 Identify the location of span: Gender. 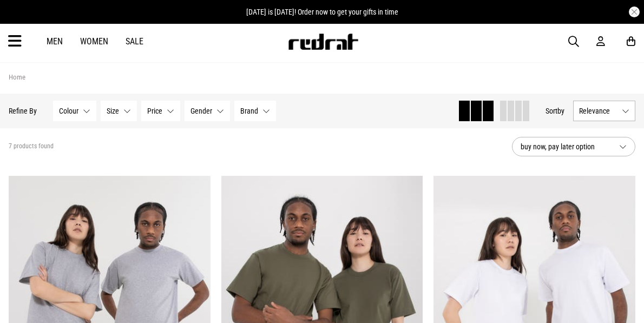
(201, 111).